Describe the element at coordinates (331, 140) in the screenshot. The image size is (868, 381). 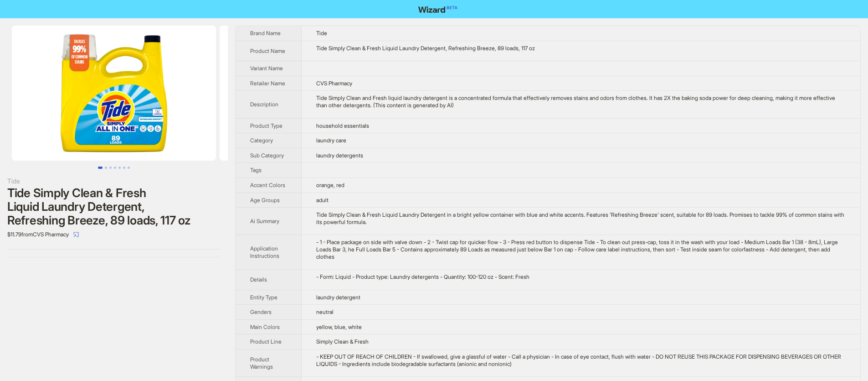
I see `span: laundry care` at that location.